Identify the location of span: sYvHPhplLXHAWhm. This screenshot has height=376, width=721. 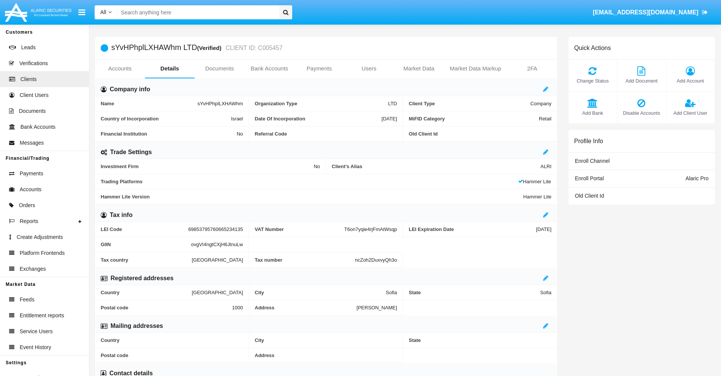
(220, 103).